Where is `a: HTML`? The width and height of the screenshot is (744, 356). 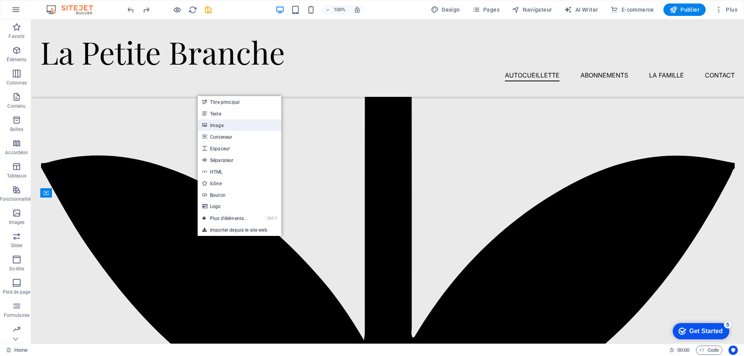
a: HTML is located at coordinates (240, 172).